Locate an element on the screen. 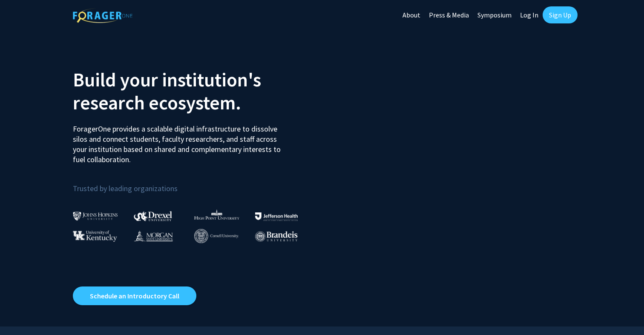 This screenshot has height=335, width=644. img: University of Kentucky is located at coordinates (95, 236).